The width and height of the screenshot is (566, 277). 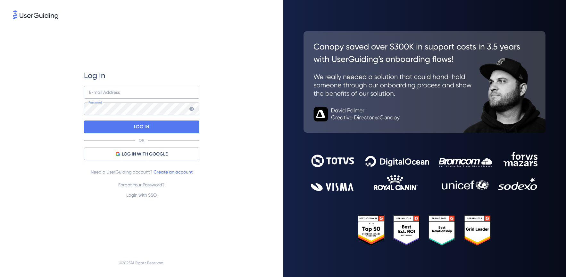 I want to click on img: 8faab4ba6bc7696a72372aa768b0286c.svg, so click(x=36, y=15).